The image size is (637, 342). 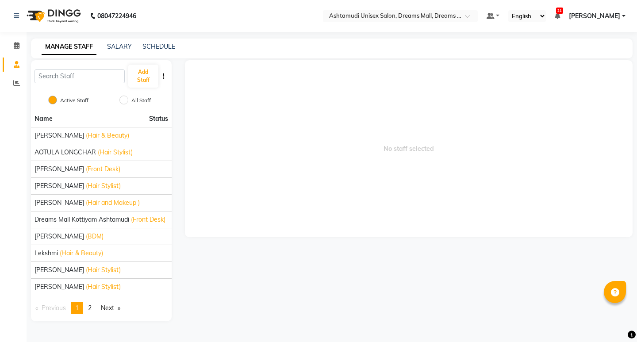 What do you see at coordinates (53, 16) in the screenshot?
I see `img: logo` at bounding box center [53, 16].